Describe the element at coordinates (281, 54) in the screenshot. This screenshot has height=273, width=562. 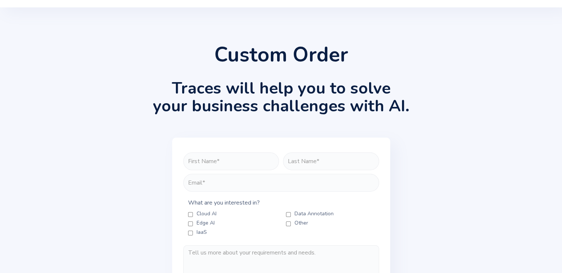
I see `h1: Custom Order` at that location.